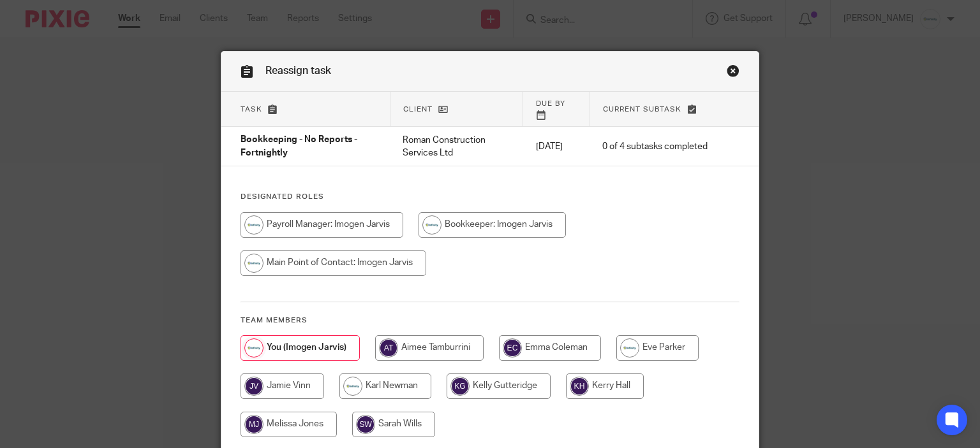  What do you see at coordinates (551, 104) in the screenshot?
I see `span: Due by` at bounding box center [551, 104].